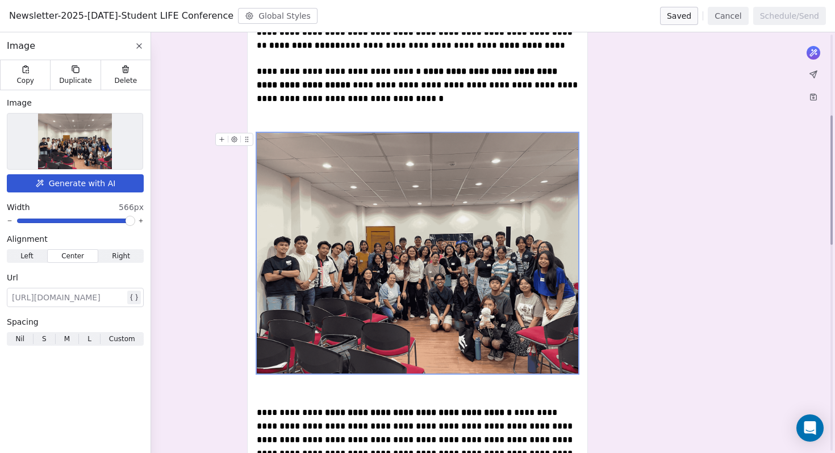 The image size is (835, 453). What do you see at coordinates (12, 278) in the screenshot?
I see `span: Url` at bounding box center [12, 278].